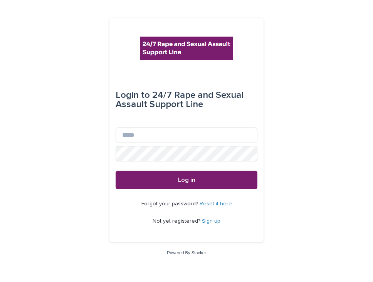 Image resolution: width=373 pixels, height=282 pixels. What do you see at coordinates (171, 204) in the screenshot?
I see `span: Forgot your password?` at bounding box center [171, 204].